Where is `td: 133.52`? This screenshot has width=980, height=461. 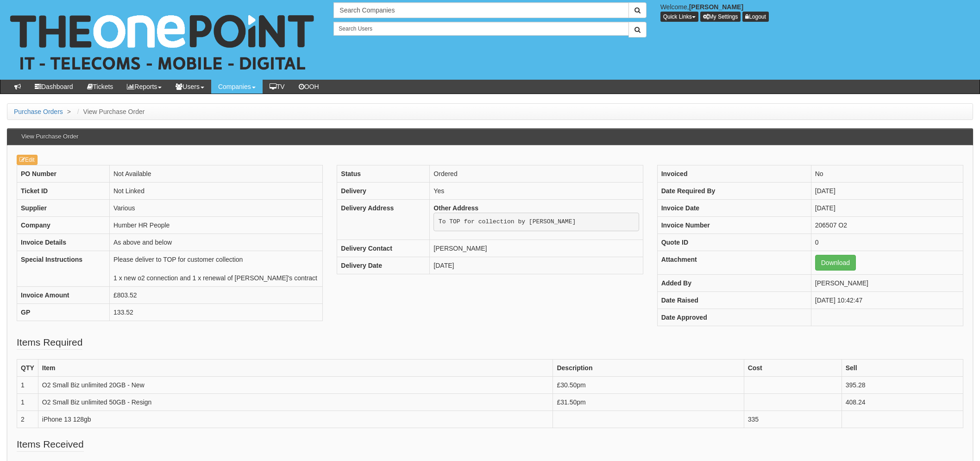
td: 133.52 is located at coordinates (217, 313).